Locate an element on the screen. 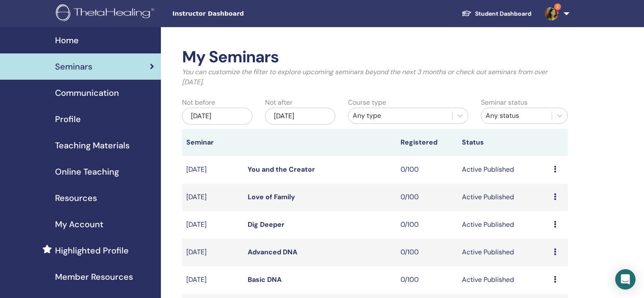 The image size is (644, 298). p: You can customize the filter to explore upcoming seminars beyond the next 3 months or check out s... is located at coordinates (375, 77).